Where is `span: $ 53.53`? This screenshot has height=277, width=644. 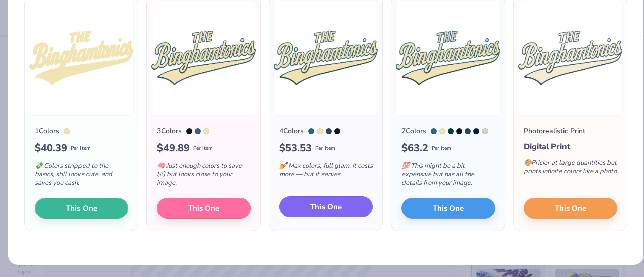 span: $ 53.53 is located at coordinates (296, 148).